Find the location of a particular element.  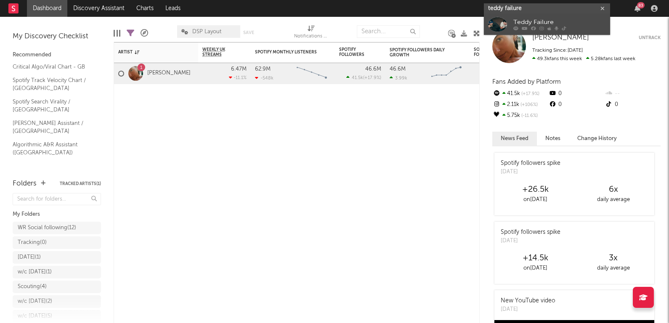

span: 49.3k fans this week is located at coordinates (557, 59).